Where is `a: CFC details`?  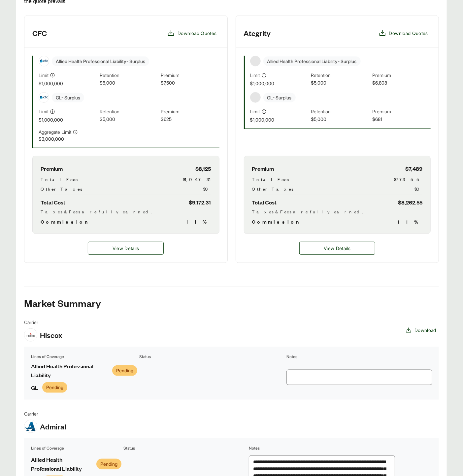
a: CFC details is located at coordinates (126, 248).